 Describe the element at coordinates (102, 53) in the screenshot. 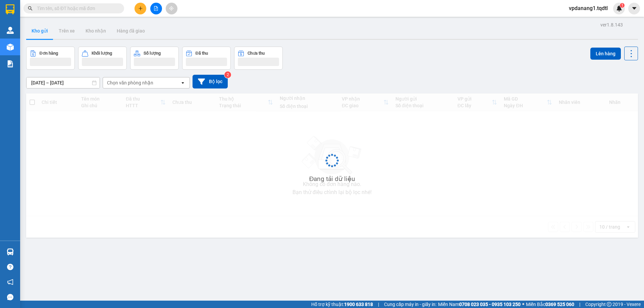

I see `div: Khối lượng` at that location.